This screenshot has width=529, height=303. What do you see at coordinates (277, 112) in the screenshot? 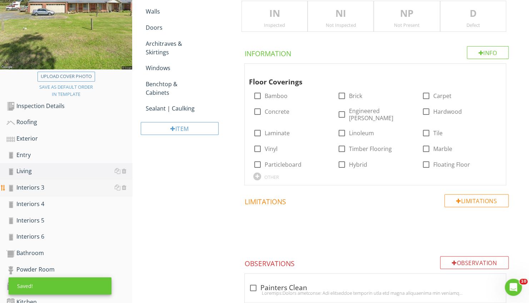
I see `label: Concrete` at bounding box center [277, 112].